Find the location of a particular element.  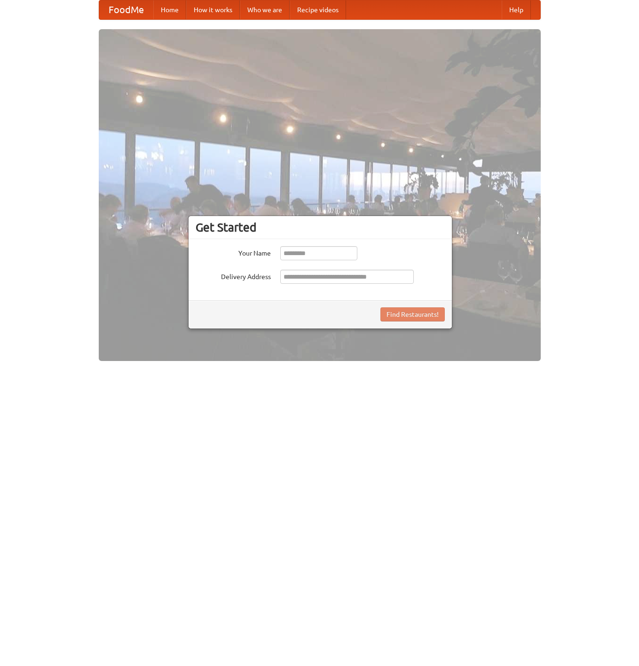

a: Home is located at coordinates (170, 10).